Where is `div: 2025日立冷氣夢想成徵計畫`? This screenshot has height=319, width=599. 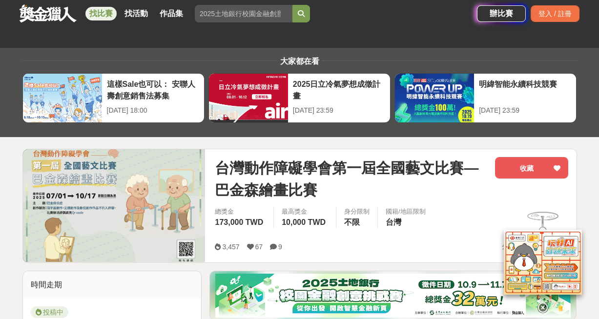 div: 2025日立冷氣夢想成徵計畫 is located at coordinates (339, 89).